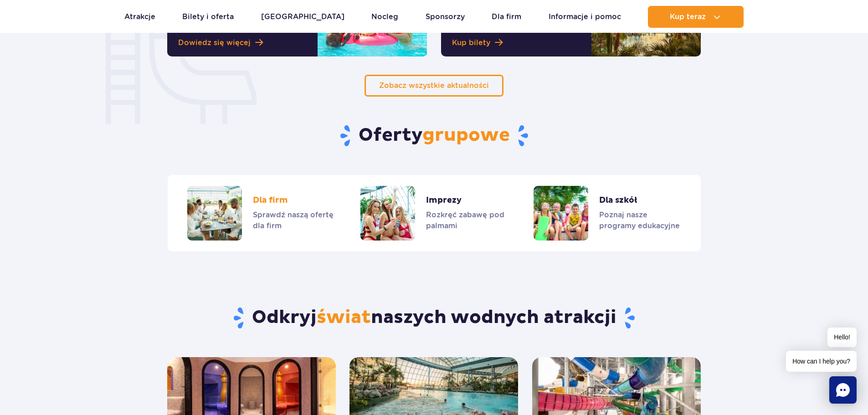  What do you see at coordinates (842, 337) in the screenshot?
I see `span: Hello!` at bounding box center [842, 337].